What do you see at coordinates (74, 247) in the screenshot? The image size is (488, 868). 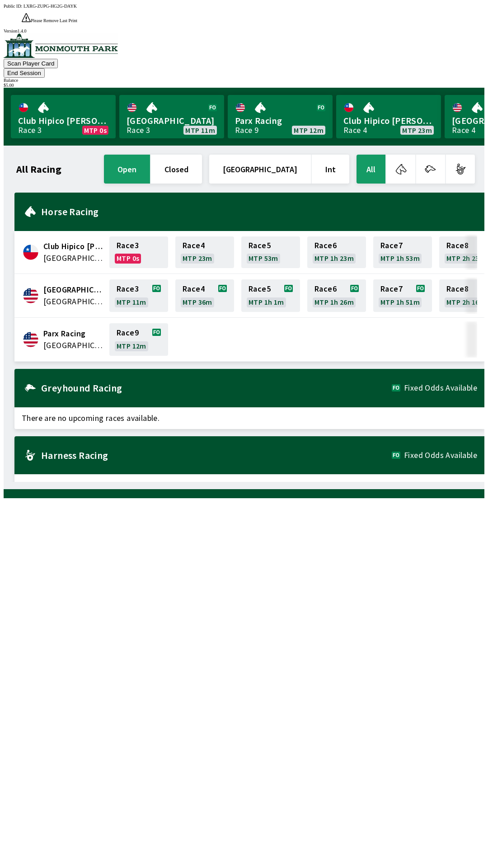 I see `span: Club Hipico Concepcion` at bounding box center [74, 247].